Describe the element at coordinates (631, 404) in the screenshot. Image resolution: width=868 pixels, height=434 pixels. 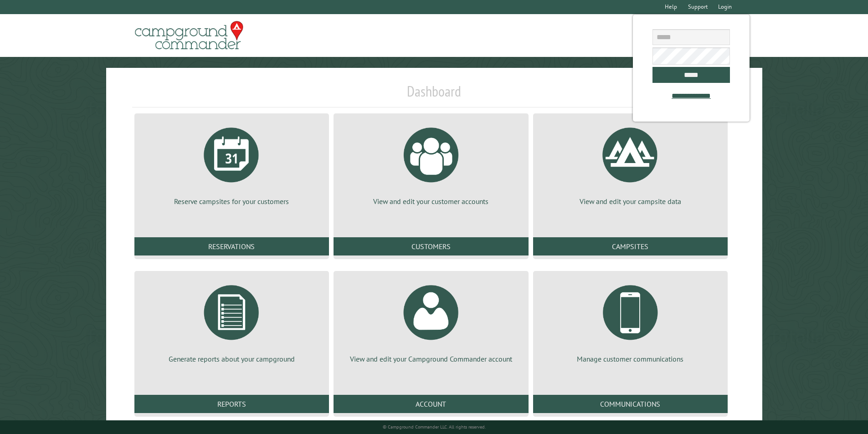
I see `a: Communications` at that location.